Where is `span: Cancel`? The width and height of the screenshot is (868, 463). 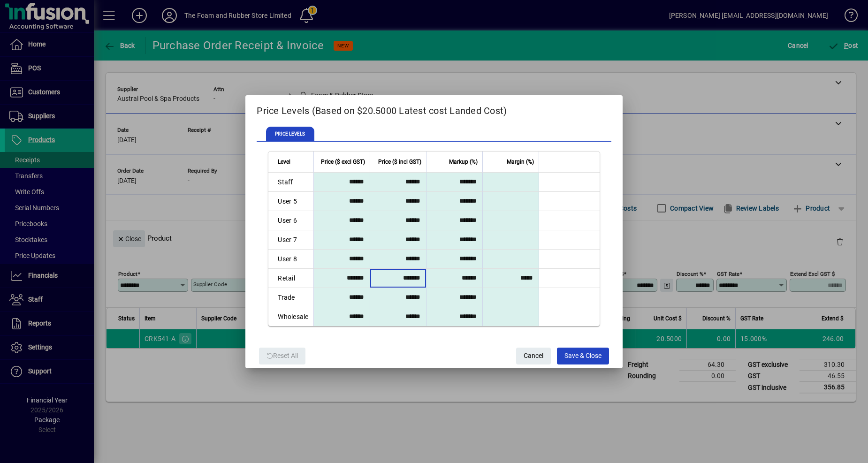
span: Cancel is located at coordinates (534, 356).